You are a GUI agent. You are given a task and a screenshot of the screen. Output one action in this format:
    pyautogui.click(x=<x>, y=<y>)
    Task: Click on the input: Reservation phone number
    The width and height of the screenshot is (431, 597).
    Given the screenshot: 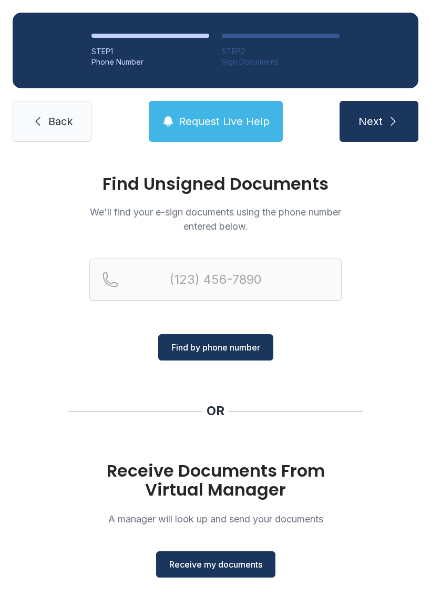 What is the action you would take?
    pyautogui.click(x=215, y=279)
    